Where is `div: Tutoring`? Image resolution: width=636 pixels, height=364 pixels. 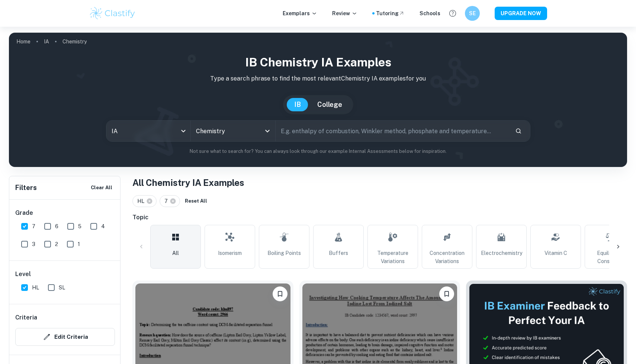
div: Tutoring is located at coordinates (390, 13).